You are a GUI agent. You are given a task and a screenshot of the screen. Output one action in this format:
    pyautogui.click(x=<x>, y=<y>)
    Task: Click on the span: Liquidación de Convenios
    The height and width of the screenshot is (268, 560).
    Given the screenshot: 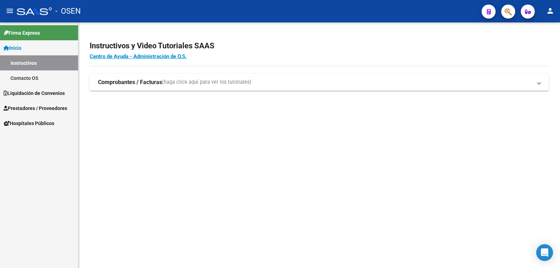 What is the action you would take?
    pyautogui.click(x=34, y=93)
    